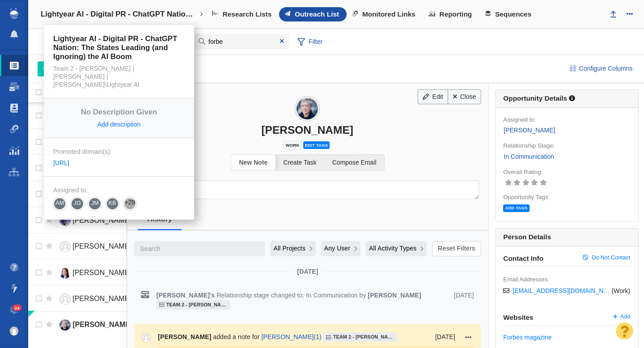 Image resolution: width=644 pixels, height=348 pixels. I want to click on a: Research Lists, so click(243, 15).